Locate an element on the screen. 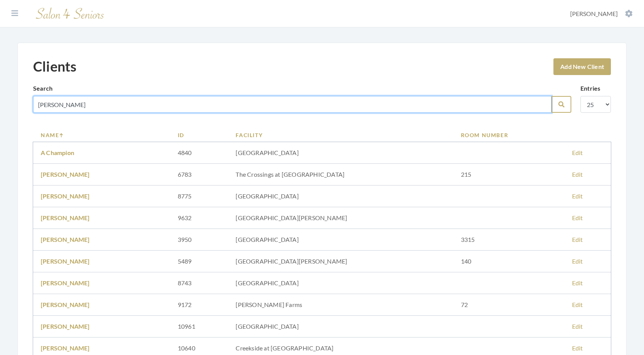 This screenshot has width=644, height=355. a: Facility is located at coordinates (340, 135).